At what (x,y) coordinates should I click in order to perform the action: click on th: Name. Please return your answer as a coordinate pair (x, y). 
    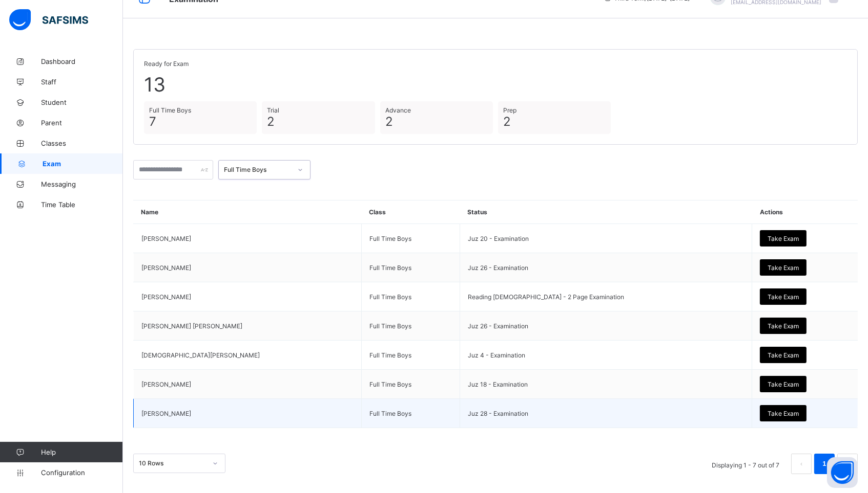
    Looking at the image, I should click on (248, 213).